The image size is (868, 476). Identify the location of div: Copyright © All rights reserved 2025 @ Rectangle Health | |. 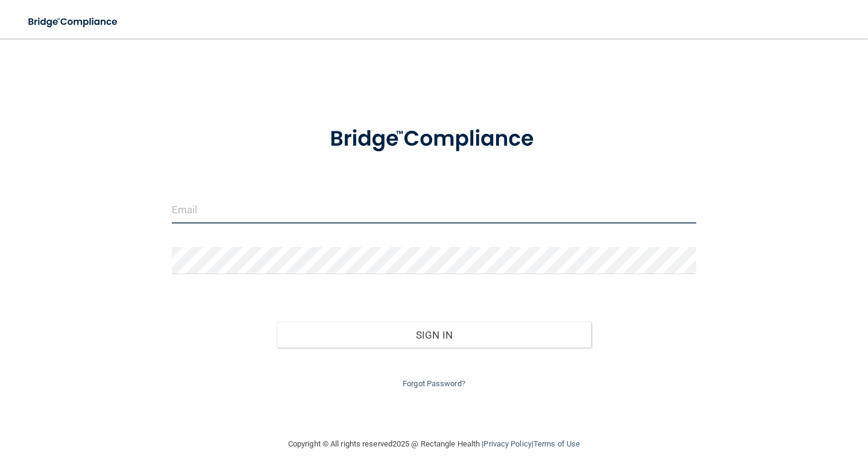
(434, 444).